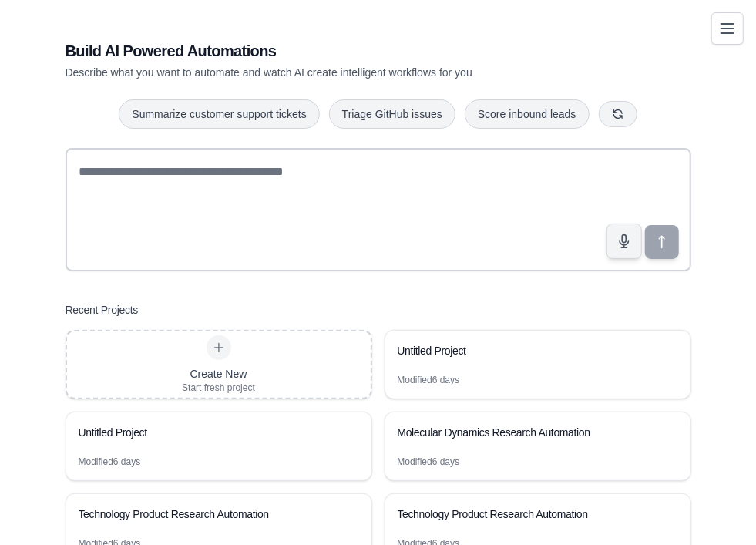 Image resolution: width=756 pixels, height=545 pixels. Describe the element at coordinates (727, 28) in the screenshot. I see `button: Toggle navigation` at that location.